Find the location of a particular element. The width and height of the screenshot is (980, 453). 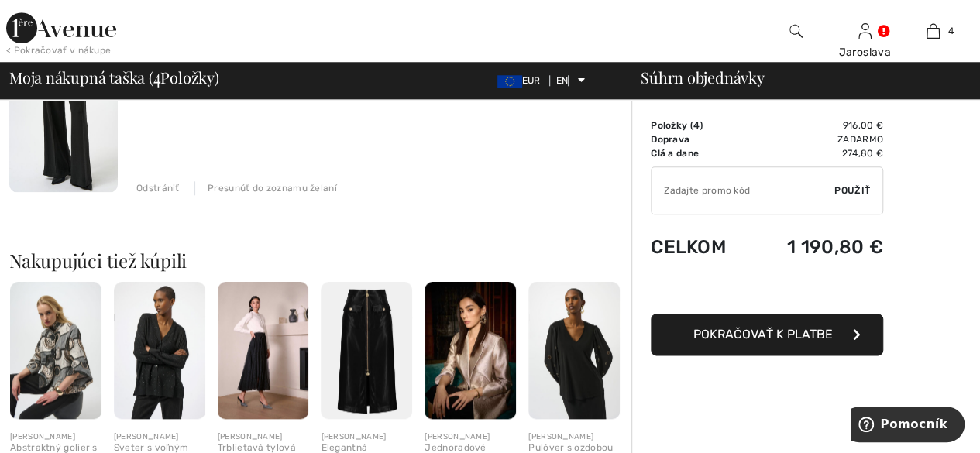

img: Trblietavá tylová večerná sukňa, štýl 254927 is located at coordinates (264, 351).